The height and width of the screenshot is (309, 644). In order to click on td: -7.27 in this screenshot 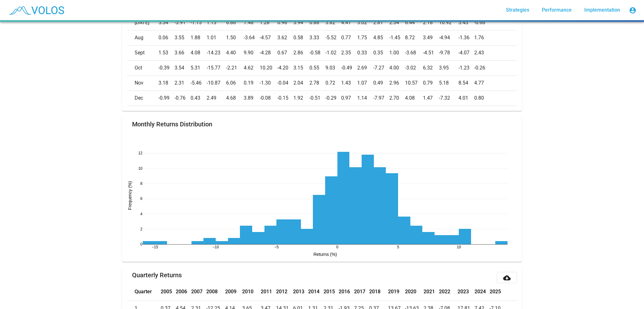, I will do `click(381, 68)`.